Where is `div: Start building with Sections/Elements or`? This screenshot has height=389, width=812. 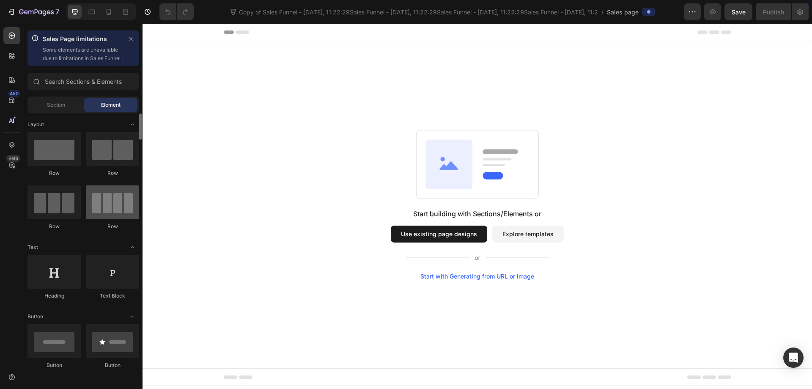 div: Start building with Sections/Elements or is located at coordinates (335, 190).